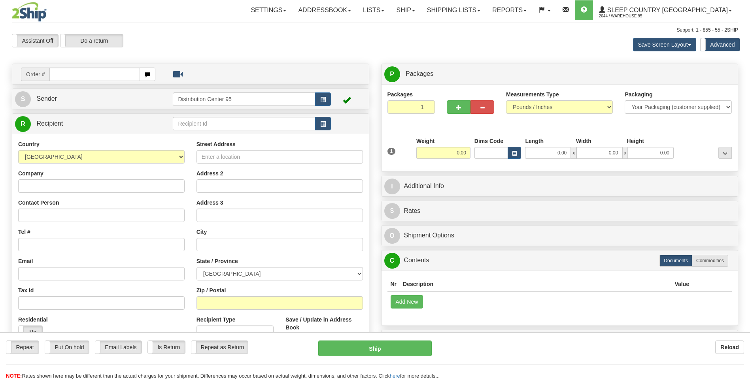  I want to click on a: OShipment Options, so click(560, 236).